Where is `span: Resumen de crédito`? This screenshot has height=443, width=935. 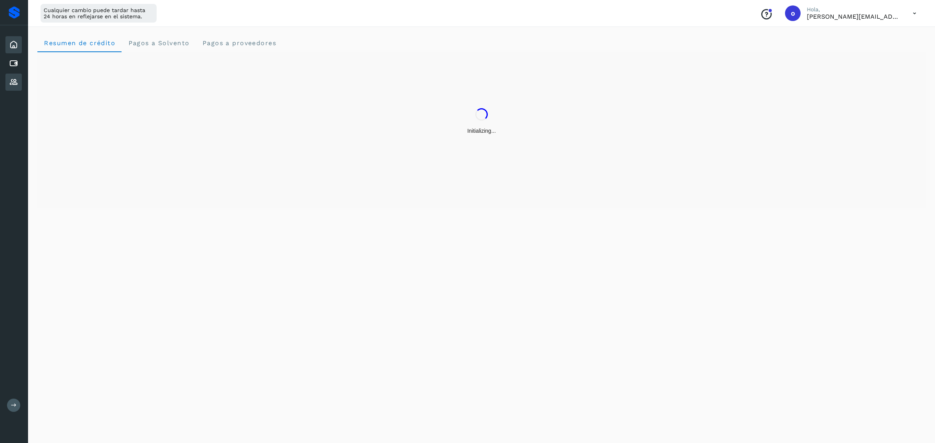
span: Resumen de crédito is located at coordinates (79, 43).